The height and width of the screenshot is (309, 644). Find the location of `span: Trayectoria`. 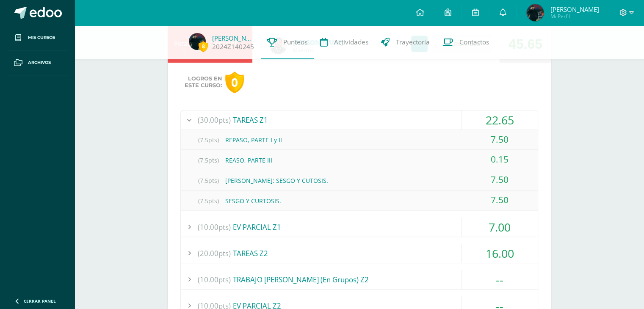

span: Trayectoria is located at coordinates (412, 42).